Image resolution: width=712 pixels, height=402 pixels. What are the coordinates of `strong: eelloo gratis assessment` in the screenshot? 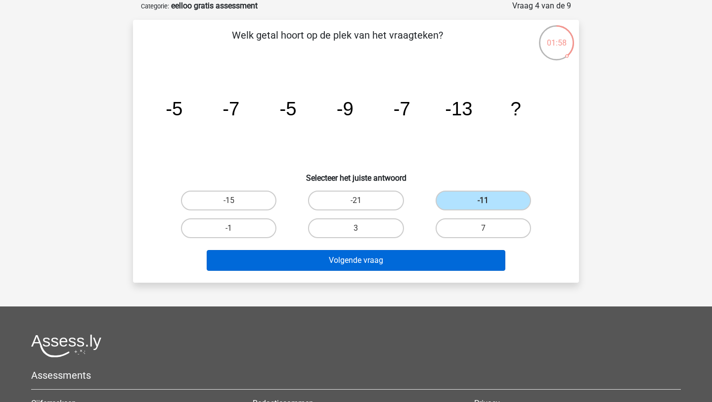 It's located at (214, 5).